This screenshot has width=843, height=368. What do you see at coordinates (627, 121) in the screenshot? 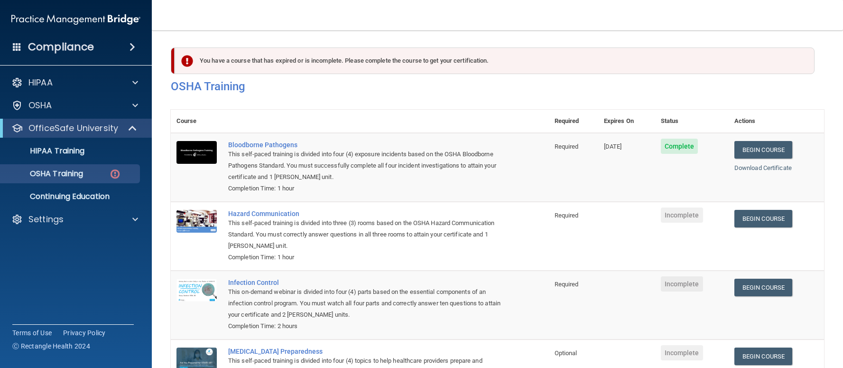
I see `th: Expires On` at bounding box center [627, 121].